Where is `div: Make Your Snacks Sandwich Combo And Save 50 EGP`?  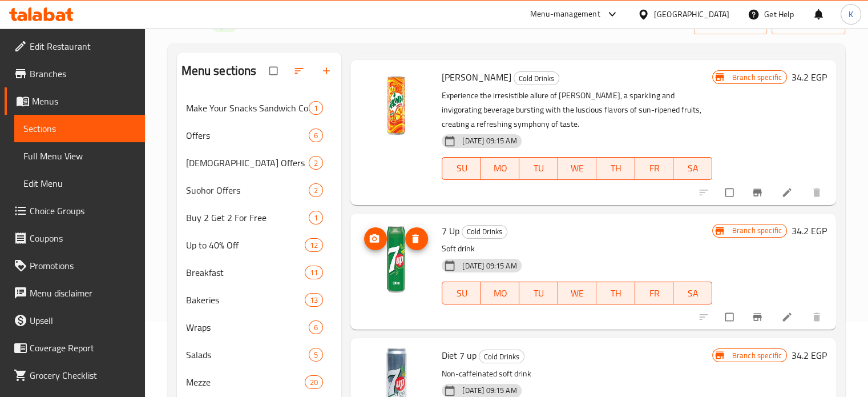
div: Make Your Snacks Sandwich Combo And Save 50 EGP is located at coordinates (248, 108).